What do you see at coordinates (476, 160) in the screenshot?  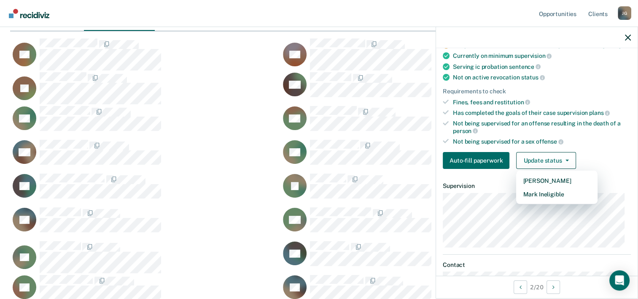 I see `button: Auto-fill paperwork` at bounding box center [476, 160].